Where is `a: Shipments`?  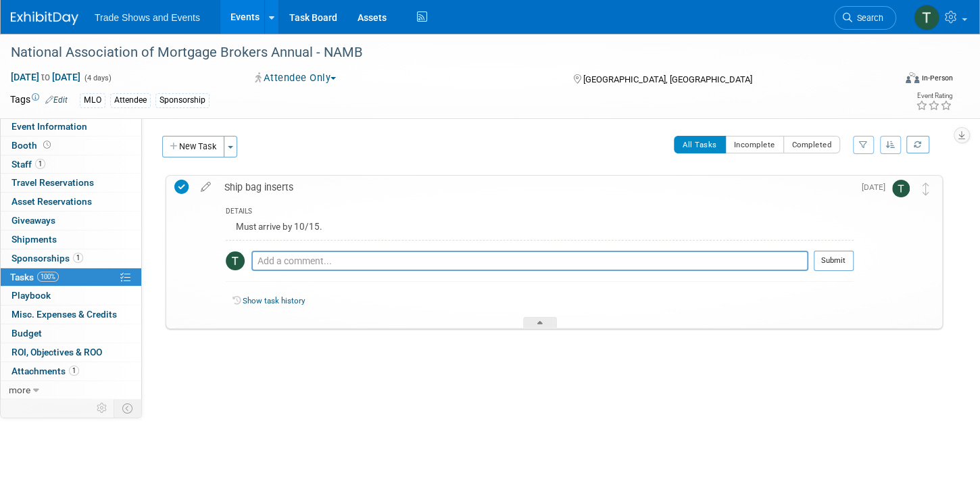
a: Shipments is located at coordinates (71, 239).